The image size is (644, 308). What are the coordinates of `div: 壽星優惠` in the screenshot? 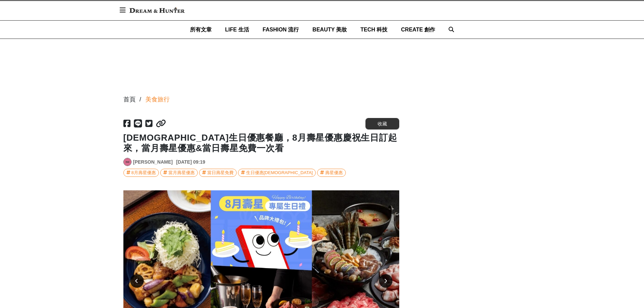 It's located at (334, 173).